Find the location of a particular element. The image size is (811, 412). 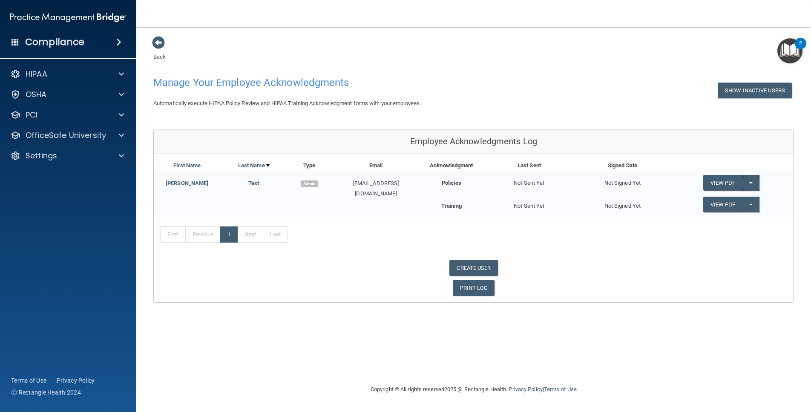

span: Ⓒ Rectangle Health 2024 is located at coordinates (46, 393).